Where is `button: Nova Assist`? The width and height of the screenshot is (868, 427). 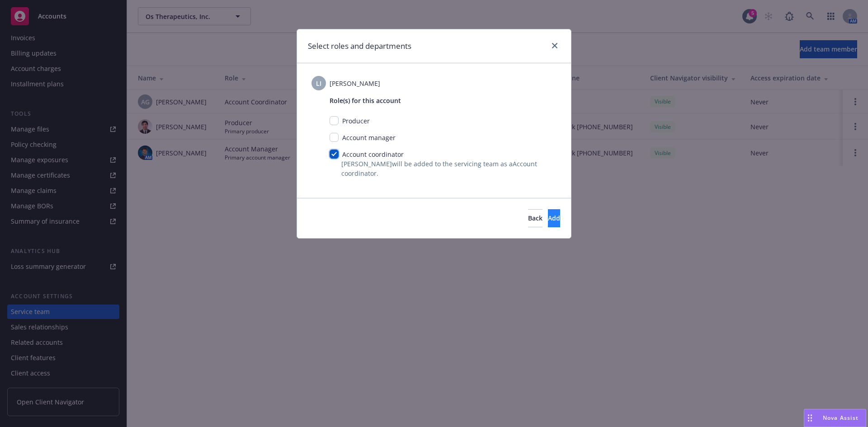 button: Nova Assist is located at coordinates (835, 418).